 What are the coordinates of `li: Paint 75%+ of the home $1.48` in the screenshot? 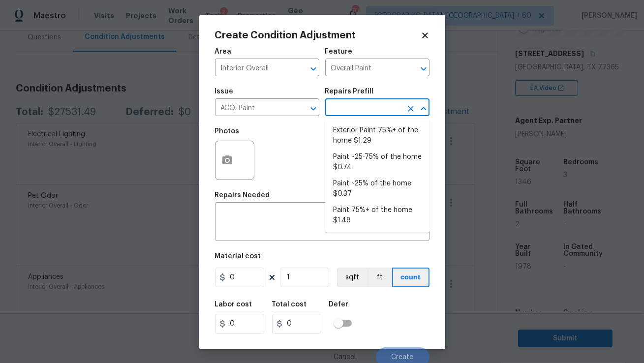 It's located at (377, 216).